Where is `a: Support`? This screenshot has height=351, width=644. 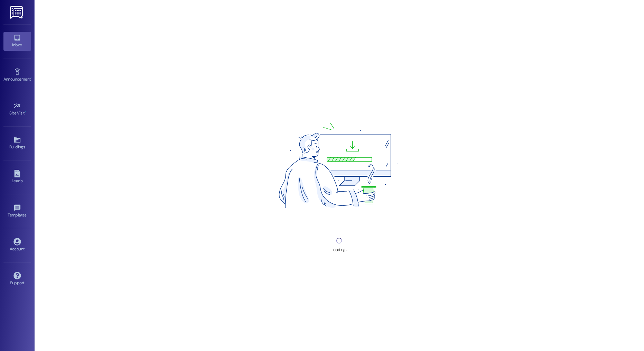 a: Support is located at coordinates (17, 279).